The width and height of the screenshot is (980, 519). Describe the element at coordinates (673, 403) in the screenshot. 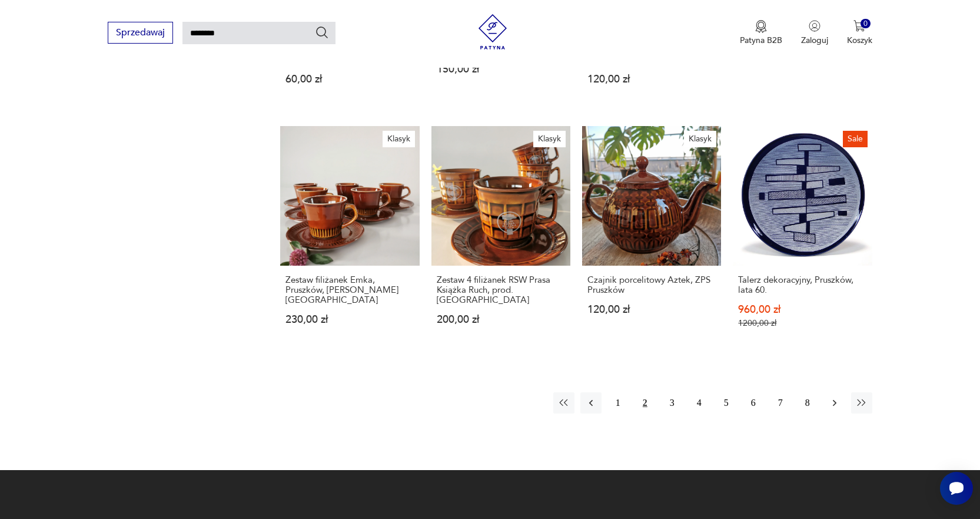

I see `button: 3` at that location.